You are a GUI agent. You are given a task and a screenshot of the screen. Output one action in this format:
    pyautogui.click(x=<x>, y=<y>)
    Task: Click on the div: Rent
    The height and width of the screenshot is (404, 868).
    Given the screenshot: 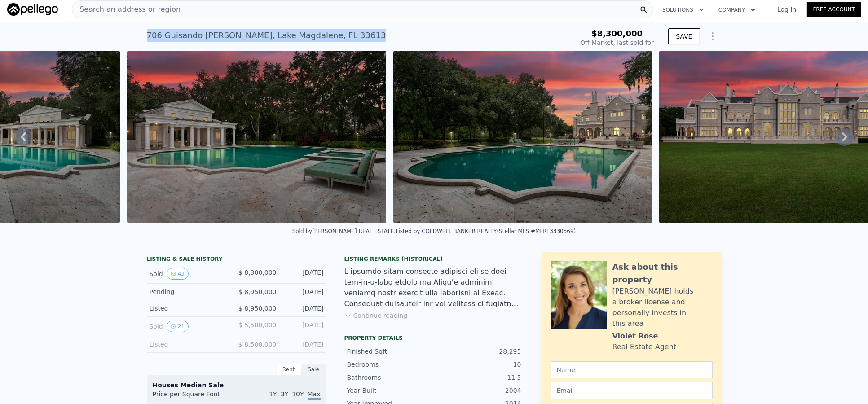 What is the action you would take?
    pyautogui.click(x=289, y=369)
    